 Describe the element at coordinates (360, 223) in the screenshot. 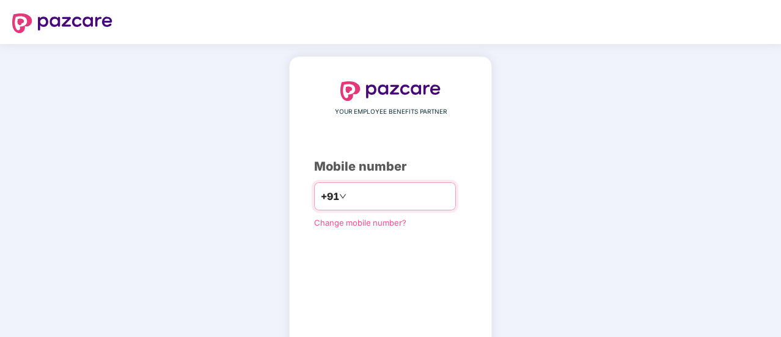

I see `span: Change mobile number?` at that location.